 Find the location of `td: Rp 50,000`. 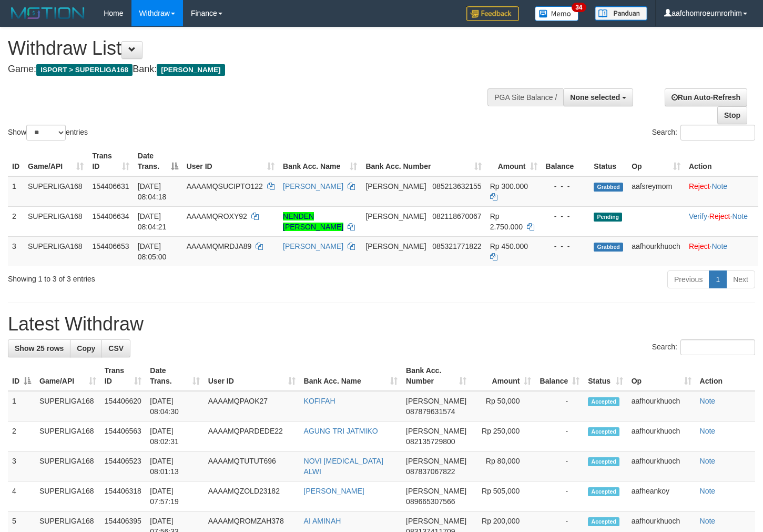

td: Rp 50,000 is located at coordinates (503, 406).